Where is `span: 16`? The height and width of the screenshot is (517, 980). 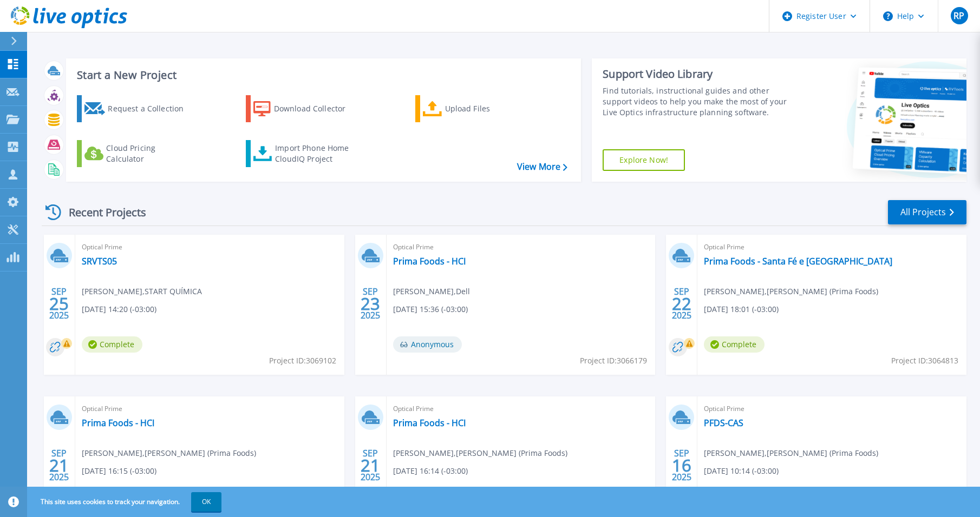
span: 16 is located at coordinates (681, 465).